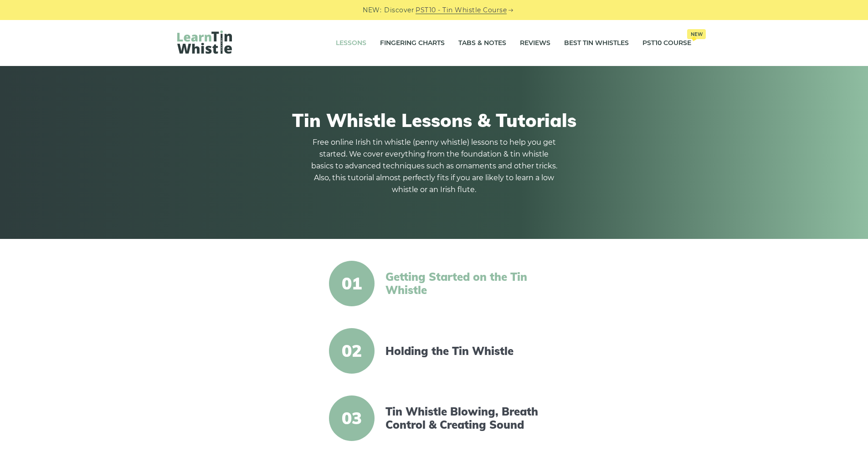  Describe the element at coordinates (205, 42) in the screenshot. I see `img: LearnTinWhistle.com` at that location.